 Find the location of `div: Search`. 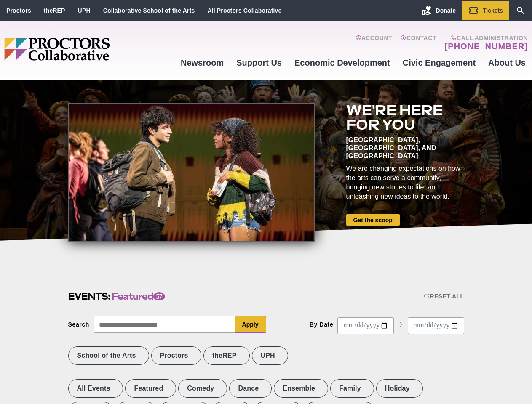

div: Search is located at coordinates (79, 324).